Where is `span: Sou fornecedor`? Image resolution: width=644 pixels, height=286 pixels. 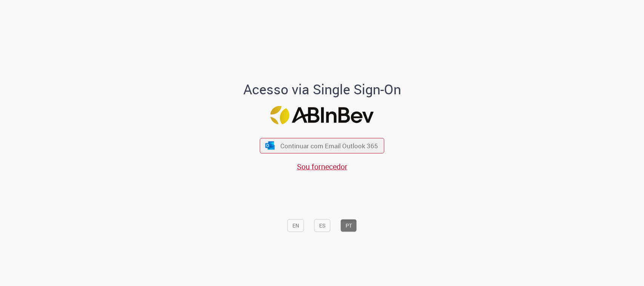
span: Sou fornecedor is located at coordinates (322, 166).